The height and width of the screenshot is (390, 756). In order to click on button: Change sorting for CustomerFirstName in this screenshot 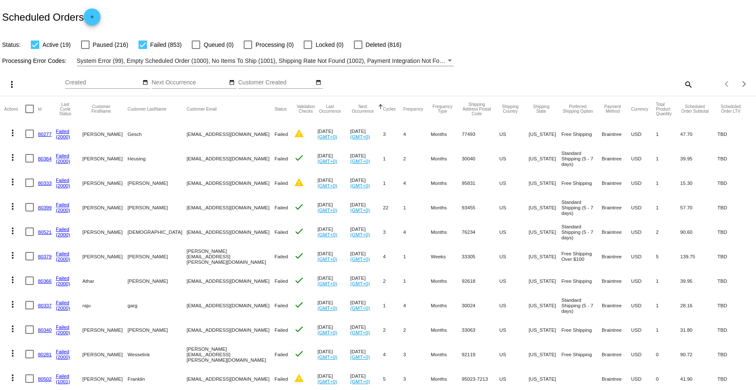, I will do `click(101, 109)`.